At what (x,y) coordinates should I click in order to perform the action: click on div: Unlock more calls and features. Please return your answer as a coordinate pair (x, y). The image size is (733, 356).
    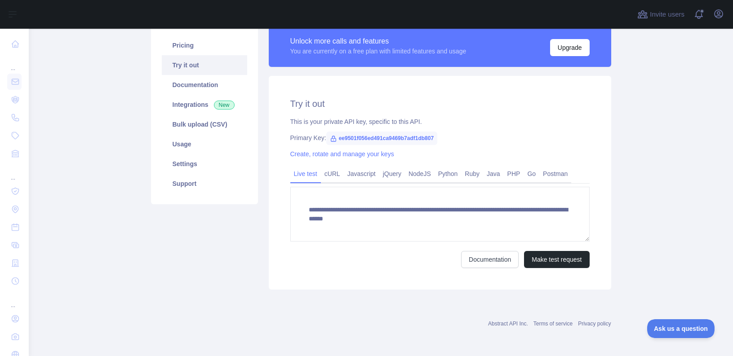
    Looking at the image, I should click on (378, 41).